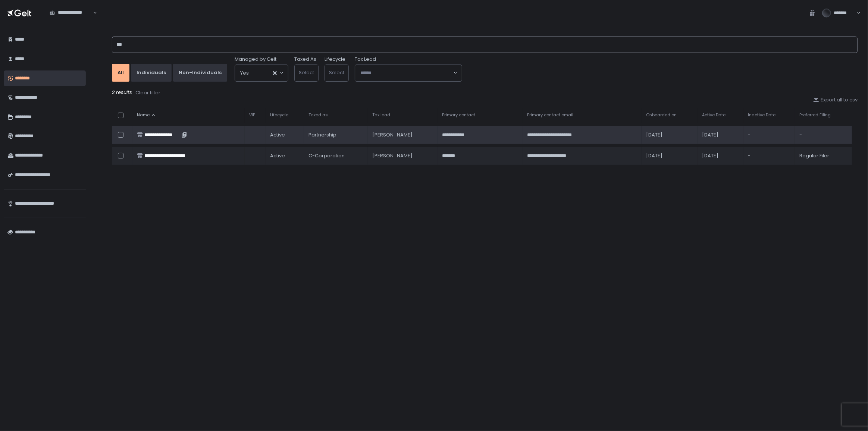 The height and width of the screenshot is (431, 868). I want to click on label: Lifecycle, so click(334, 59).